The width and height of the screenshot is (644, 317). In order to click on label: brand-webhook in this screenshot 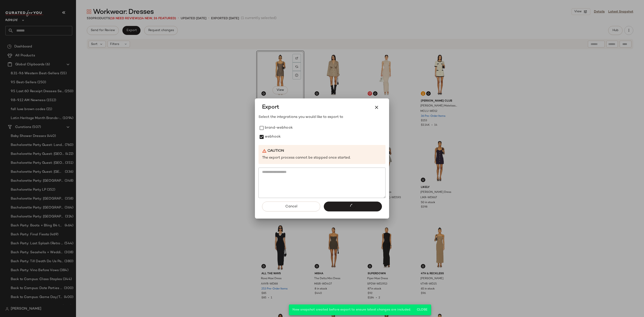, I will do `click(279, 128)`.